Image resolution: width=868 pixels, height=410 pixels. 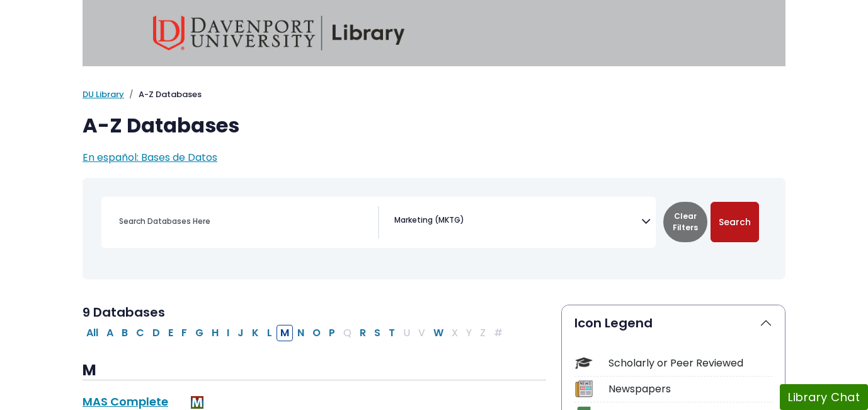 I want to click on button: Filter Results D, so click(x=156, y=333).